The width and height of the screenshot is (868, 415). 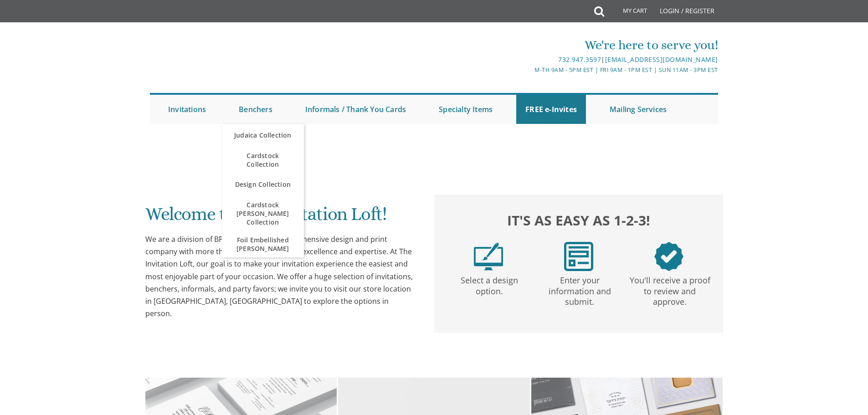 What do you see at coordinates (281, 276) in the screenshot?
I see `div: We are a division of BP Print Group, a comprehensive design and print company with more than 30 y...` at bounding box center [281, 276].